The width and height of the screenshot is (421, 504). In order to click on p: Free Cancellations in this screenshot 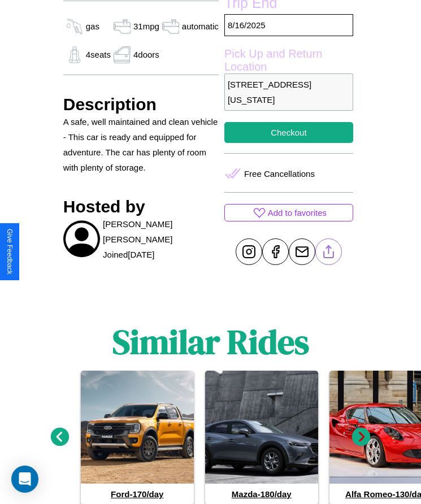, I will do `click(279, 173)`.